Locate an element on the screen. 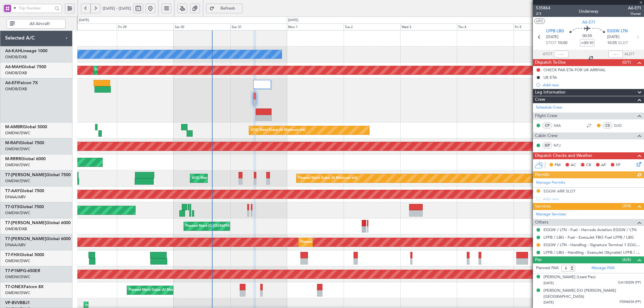  a: Manage PAX is located at coordinates (603, 269).